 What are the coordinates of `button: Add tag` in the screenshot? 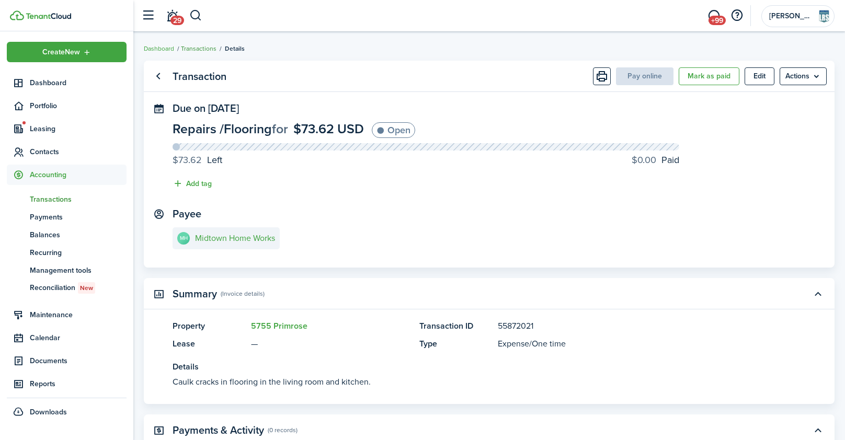 It's located at (192, 184).